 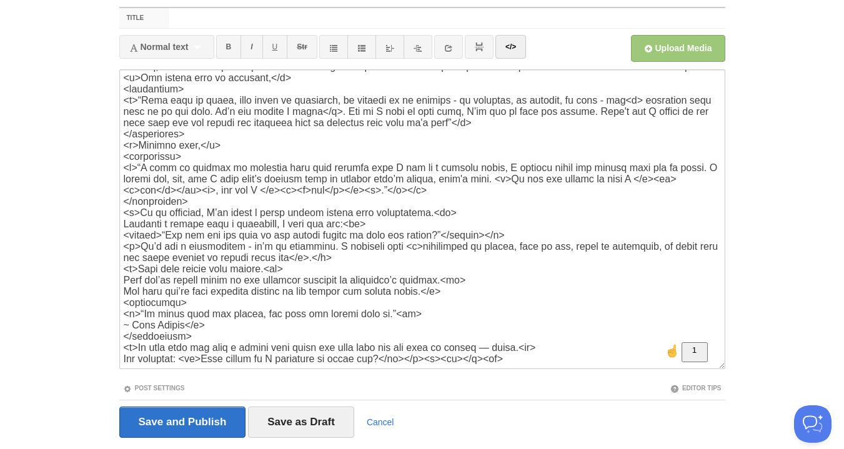 What do you see at coordinates (275, 47) in the screenshot?
I see `a: U` at bounding box center [275, 47].